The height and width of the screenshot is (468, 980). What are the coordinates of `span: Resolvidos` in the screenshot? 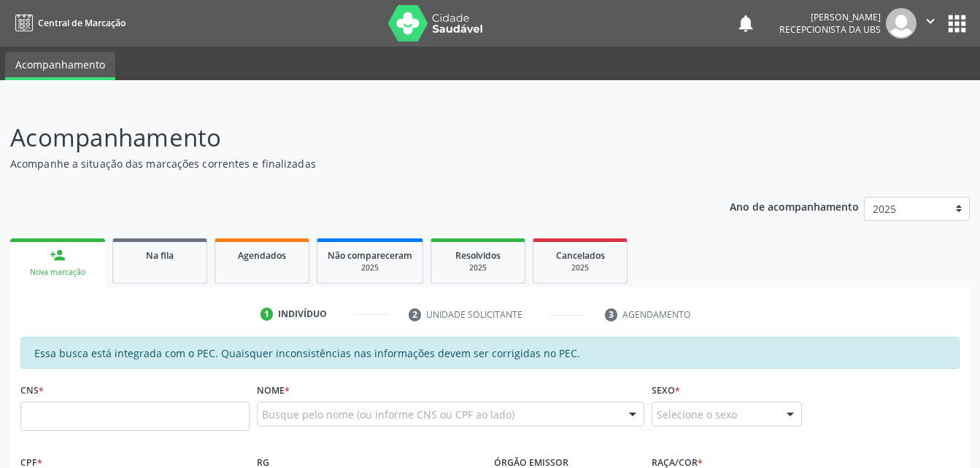 It's located at (478, 255).